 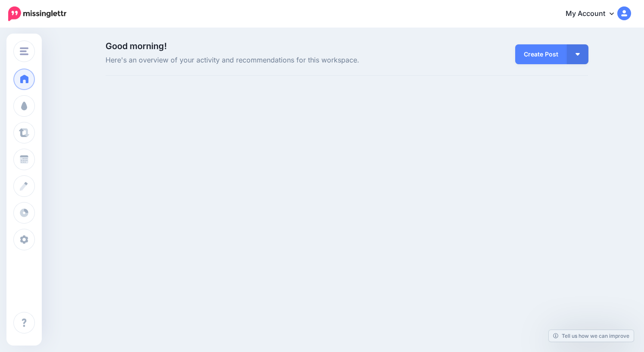 I want to click on span: Good morning!, so click(x=136, y=46).